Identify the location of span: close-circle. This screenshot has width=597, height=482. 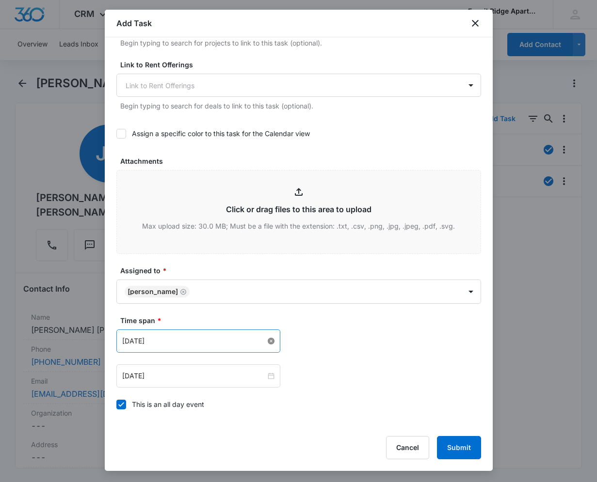
(271, 341).